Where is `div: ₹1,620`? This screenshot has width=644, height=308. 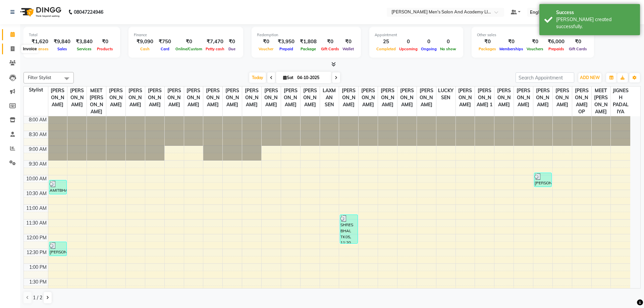
div: ₹1,620 is located at coordinates (40, 41).